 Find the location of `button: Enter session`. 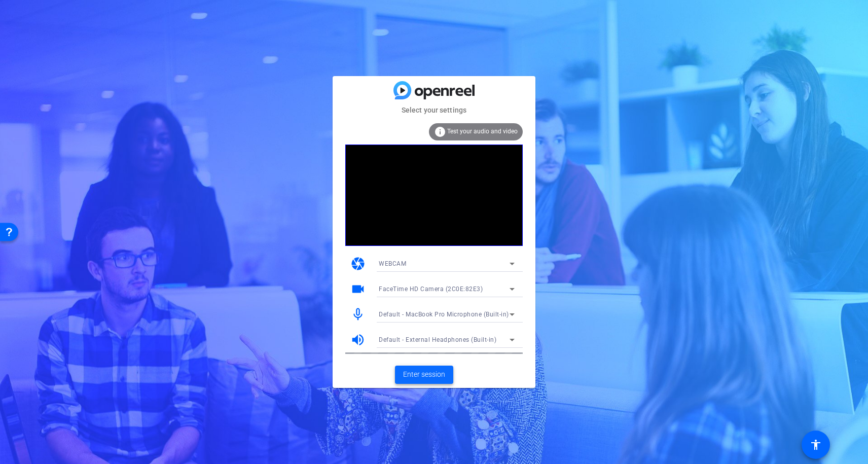

button: Enter session is located at coordinates (424, 375).